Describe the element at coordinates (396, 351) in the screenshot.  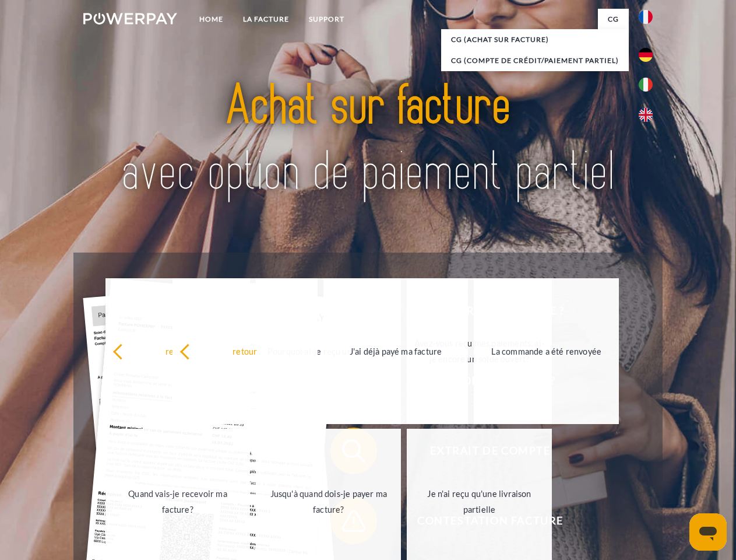
I see `div: J'ai déjà payé ma facture` at that location.